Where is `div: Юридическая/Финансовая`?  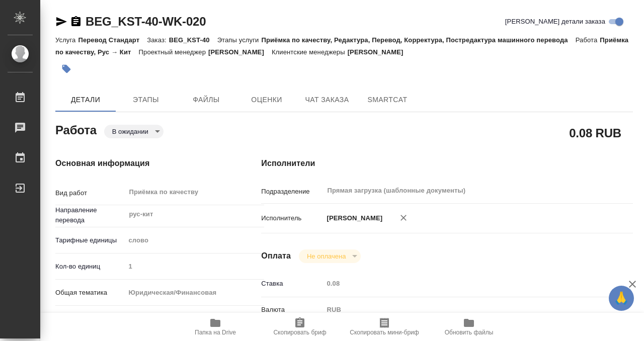
div: Юридическая/Финансовая is located at coordinates (194, 293).